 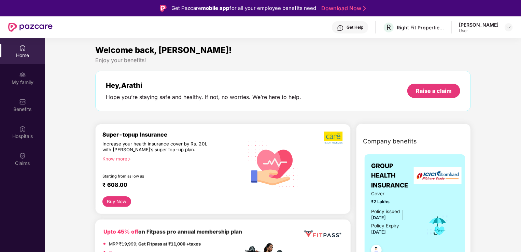 I want to click on span: right, so click(x=129, y=159).